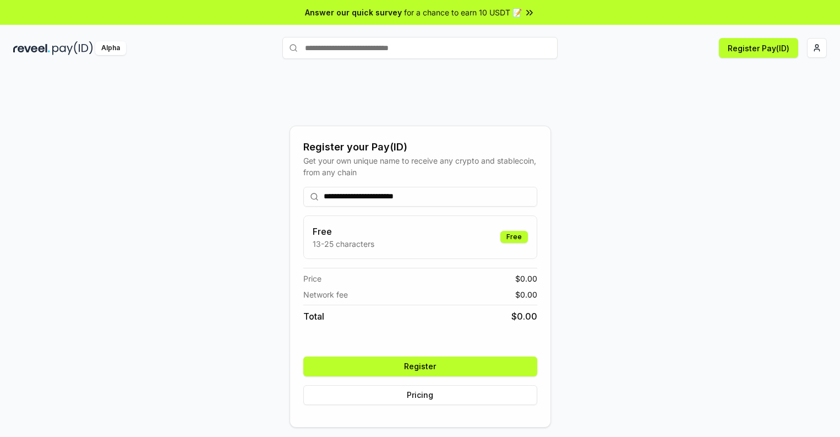  Describe the element at coordinates (111, 48) in the screenshot. I see `div: Alpha` at that location.